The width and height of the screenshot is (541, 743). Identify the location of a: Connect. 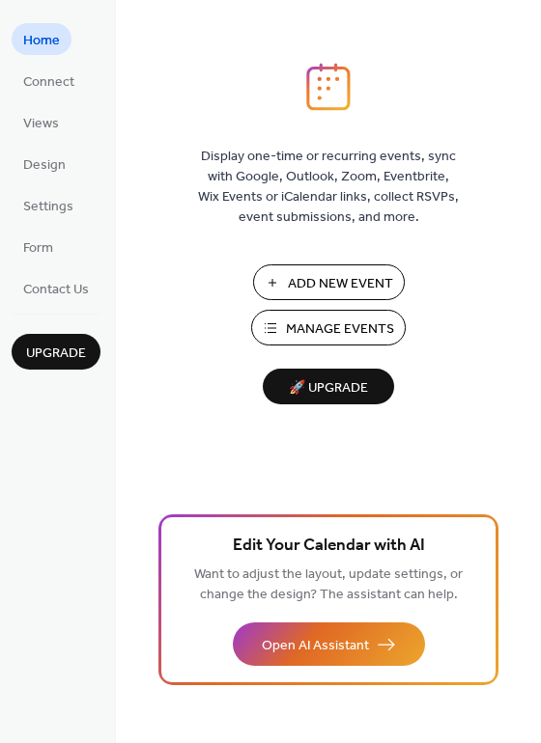
(48, 80).